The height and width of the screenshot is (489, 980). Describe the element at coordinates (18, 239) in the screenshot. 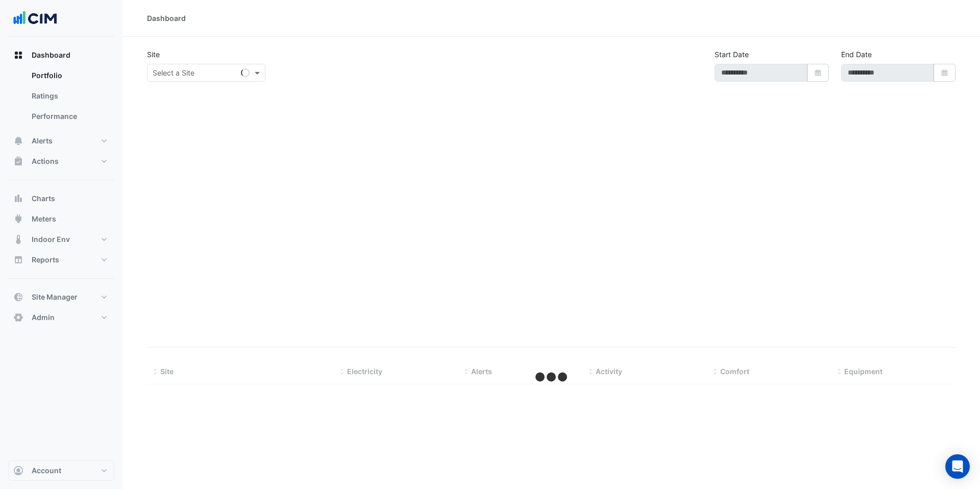

I see `app-icon: Indoor Env` at that location.